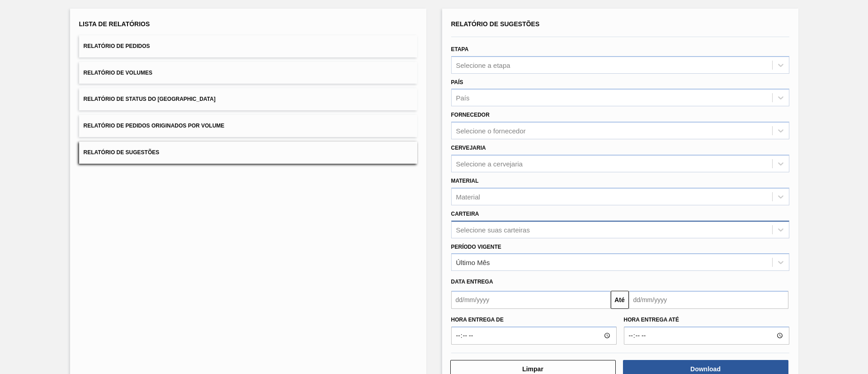  Describe the element at coordinates (248, 73) in the screenshot. I see `button: Relatório de Volumes` at that location.